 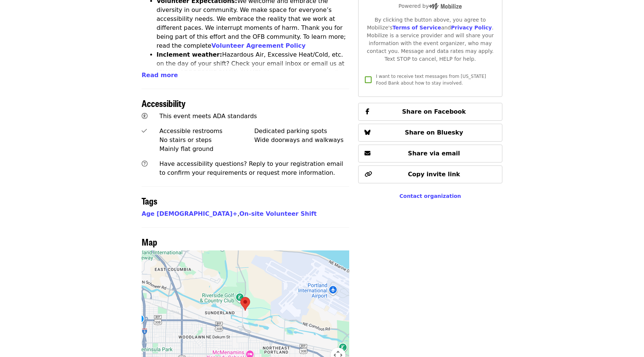 What do you see at coordinates (471, 27) in the screenshot?
I see `a: Privacy Policy` at bounding box center [471, 27].